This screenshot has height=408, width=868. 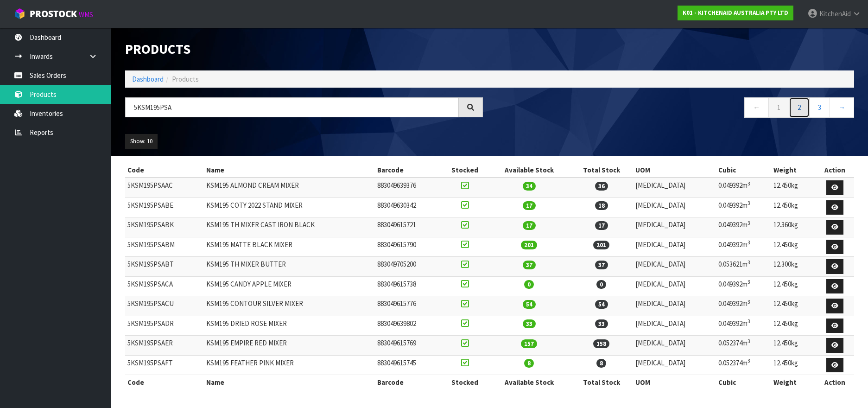 I want to click on td: KSM195 TH MIXER CAST IRON BLACK, so click(x=289, y=227).